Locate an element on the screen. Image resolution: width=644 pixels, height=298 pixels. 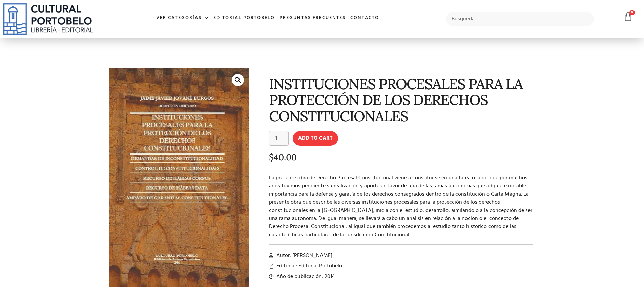
a: Preguntas frecuentes is located at coordinates (312, 18).